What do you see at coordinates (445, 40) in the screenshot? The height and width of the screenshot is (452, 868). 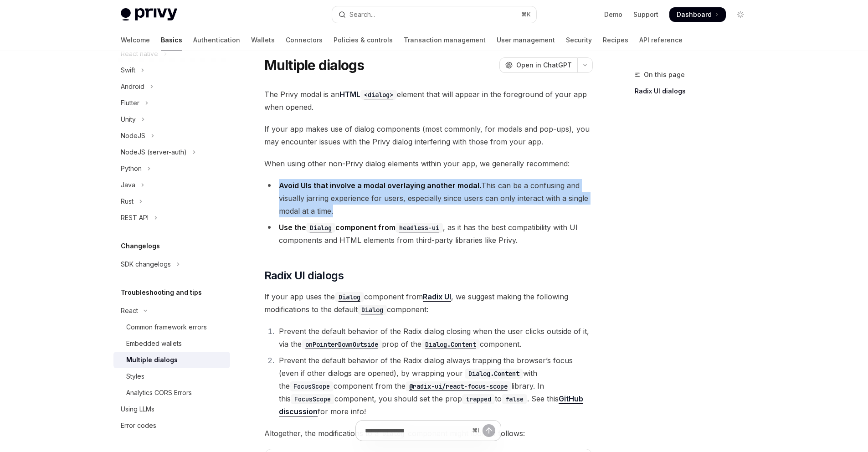 I see `a: Transaction management` at bounding box center [445, 40].